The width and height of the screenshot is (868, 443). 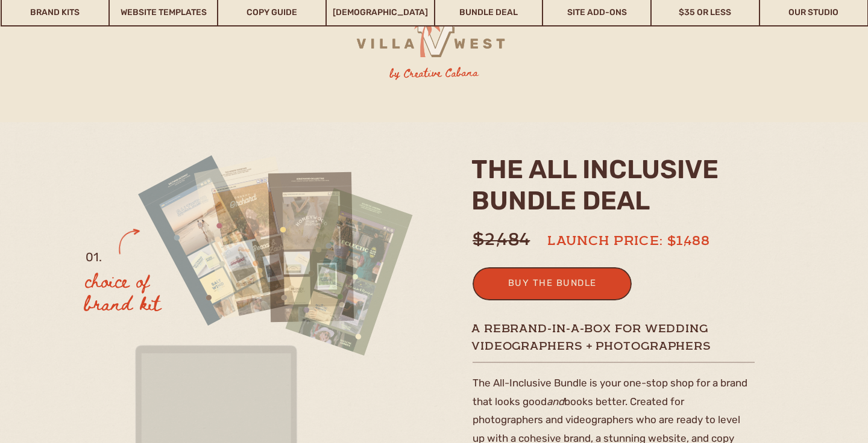 What do you see at coordinates (134, 292) in the screenshot?
I see `h3: choice of brand kit` at bounding box center [134, 292].